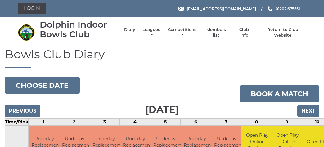 The height and width of the screenshot is (147, 324). What do you see at coordinates (162, 58) in the screenshot?
I see `h1: Bowls Club Diary` at bounding box center [162, 58].